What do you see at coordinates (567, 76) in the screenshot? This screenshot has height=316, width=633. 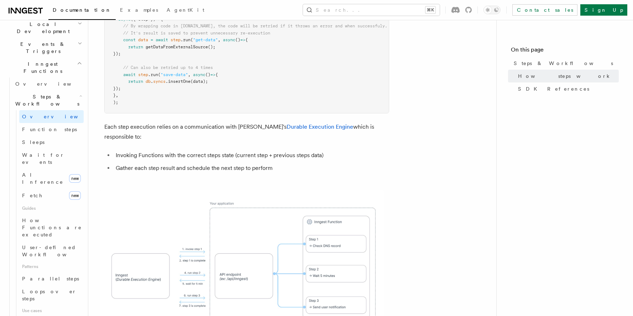 I see `a: How steps work` at bounding box center [567, 76].